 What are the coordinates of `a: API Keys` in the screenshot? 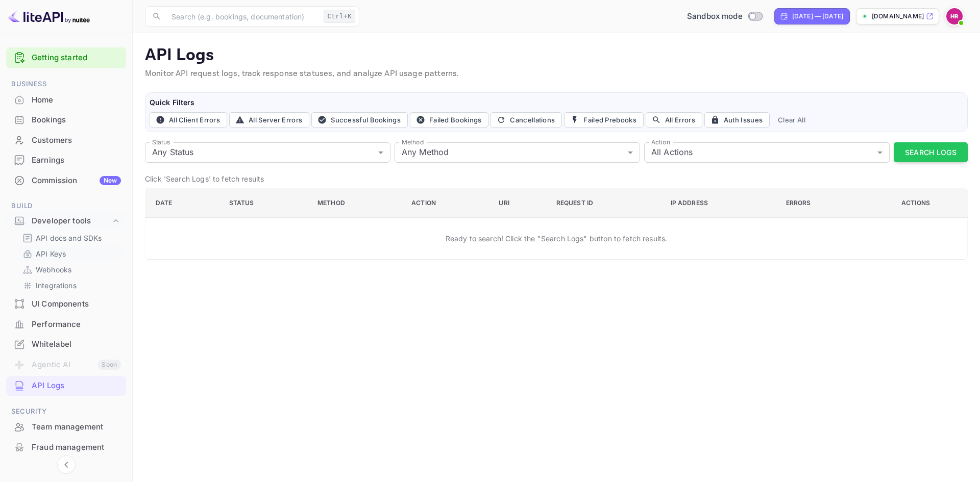 It's located at (70, 253).